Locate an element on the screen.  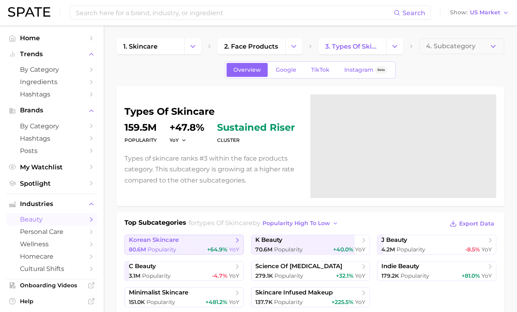
button: YoY is located at coordinates (178, 140).